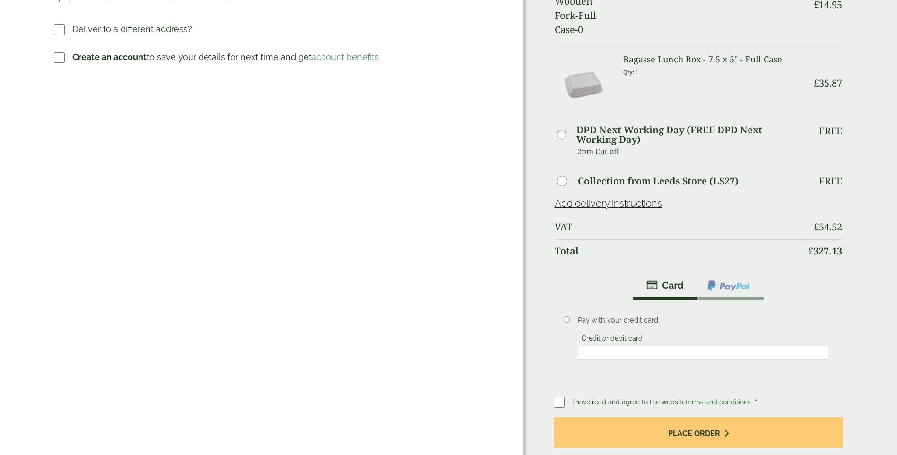 The image size is (897, 455). I want to click on strong: Create an account, so click(109, 57).